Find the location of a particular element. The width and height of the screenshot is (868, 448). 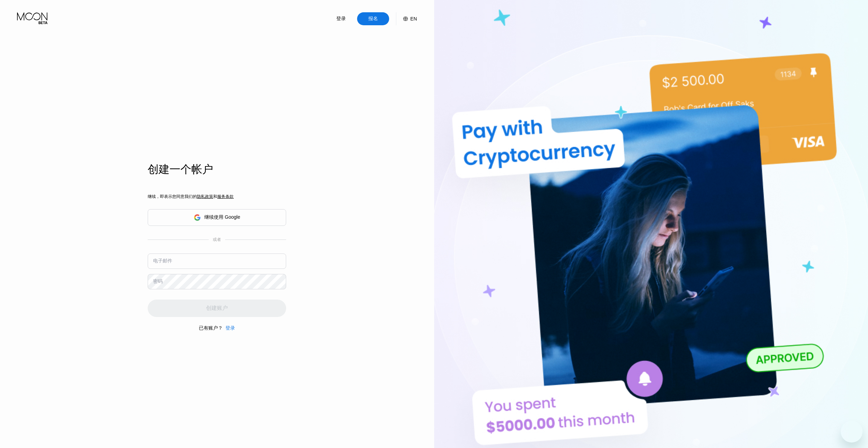

font: 和 is located at coordinates (215, 197).